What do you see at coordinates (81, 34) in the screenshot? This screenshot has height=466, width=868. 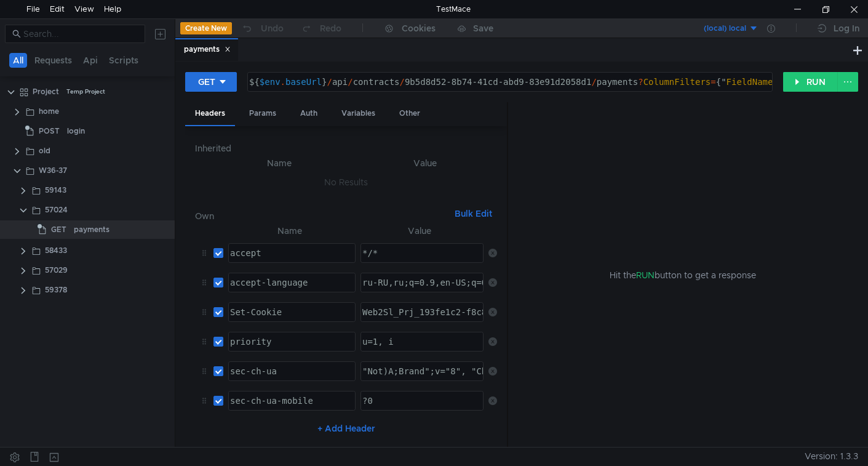 I see `input: Search...` at bounding box center [81, 34].